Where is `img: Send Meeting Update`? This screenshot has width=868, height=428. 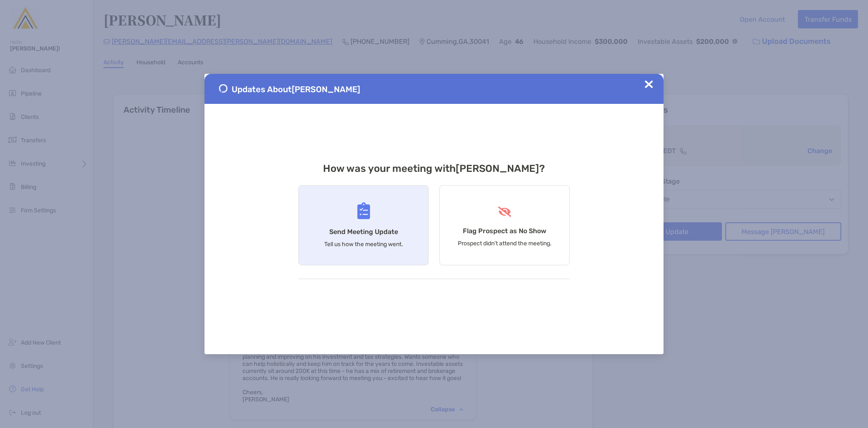
img: Send Meeting Update is located at coordinates (364, 210).